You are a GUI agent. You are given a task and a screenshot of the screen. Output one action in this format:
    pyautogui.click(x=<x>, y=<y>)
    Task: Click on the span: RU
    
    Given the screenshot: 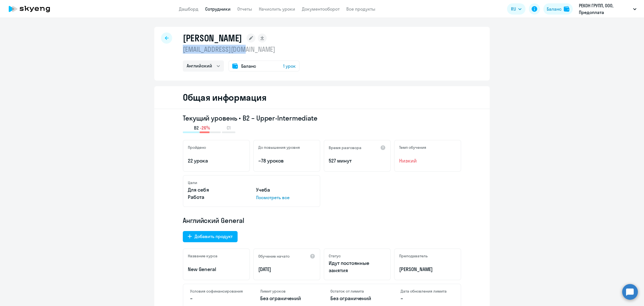 What is the action you would take?
    pyautogui.click(x=513, y=9)
    